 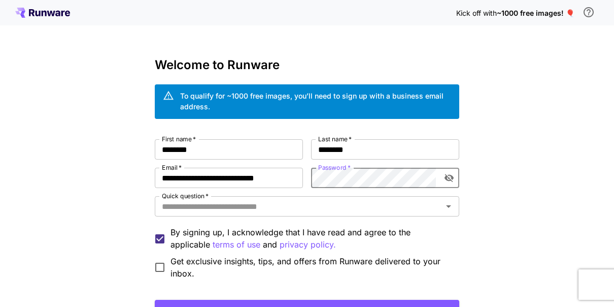 What do you see at coordinates (308, 244) in the screenshot?
I see `p: privacy policy.` at bounding box center [308, 244].